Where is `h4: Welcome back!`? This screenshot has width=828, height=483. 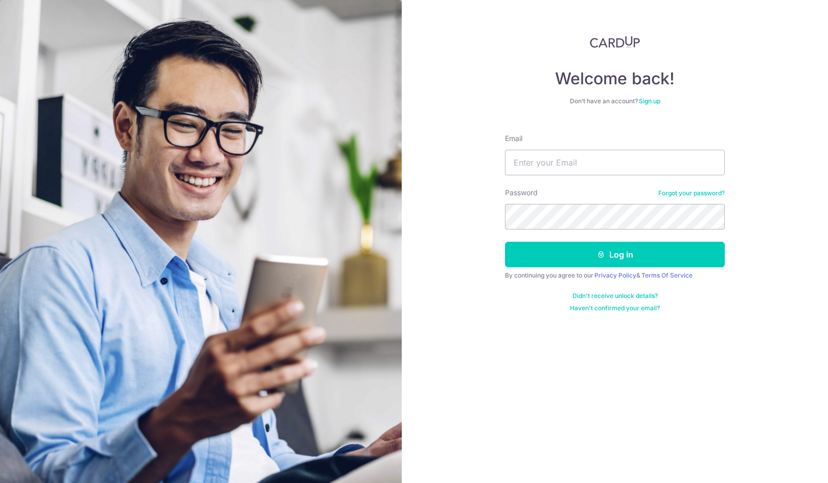
h4: Welcome back! is located at coordinates (615, 79).